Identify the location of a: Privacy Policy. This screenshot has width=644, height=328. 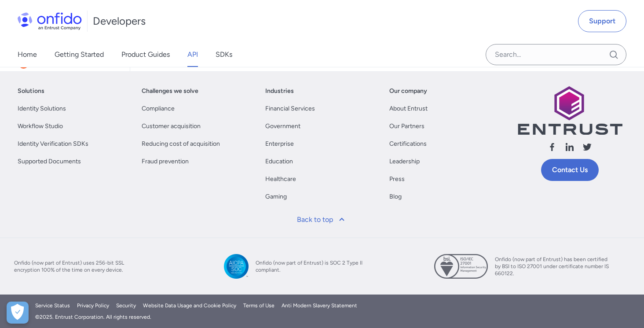
(93, 306).